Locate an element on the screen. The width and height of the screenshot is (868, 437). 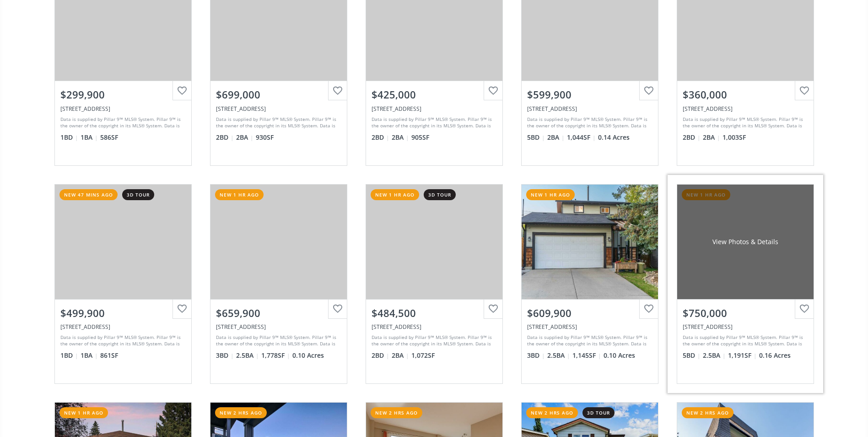
div: 5556 Dalhart Hill NW, Calgary, AB T3A1S8 is located at coordinates (746, 326).